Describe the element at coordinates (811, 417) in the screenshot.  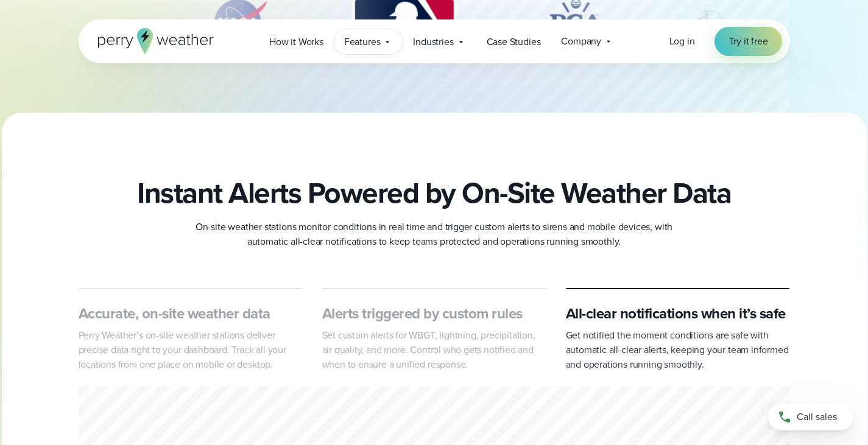
I see `a: Call sales` at that location.